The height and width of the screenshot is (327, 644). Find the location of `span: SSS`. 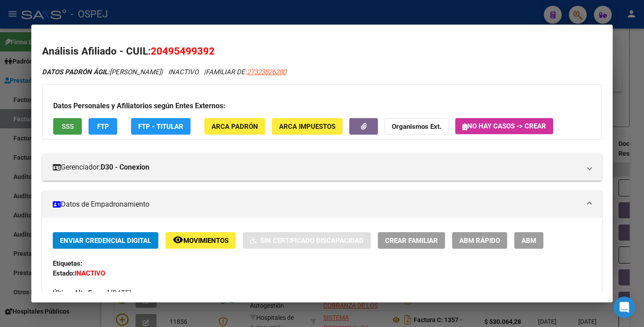

span: SSS is located at coordinates (67, 126).